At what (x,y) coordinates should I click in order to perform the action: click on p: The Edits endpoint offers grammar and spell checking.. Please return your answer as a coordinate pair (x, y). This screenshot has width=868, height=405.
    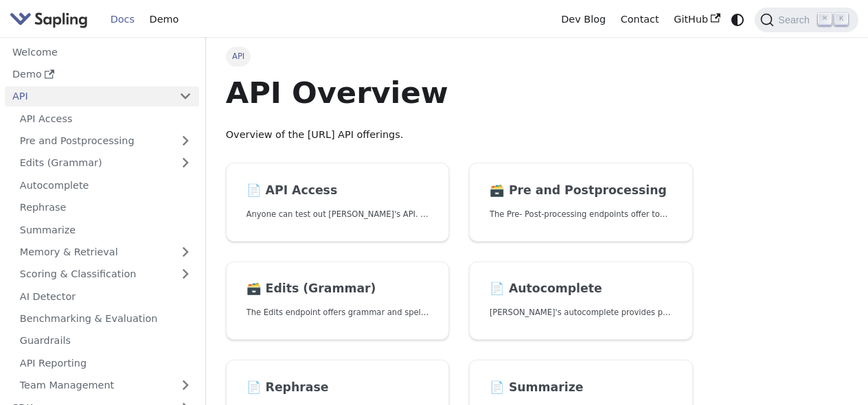
    Looking at the image, I should click on (338, 313).